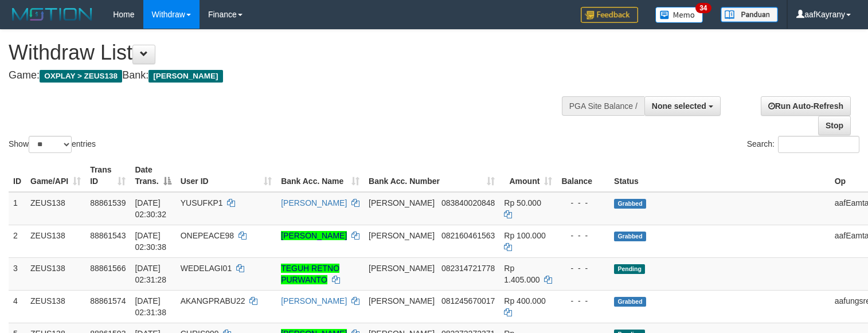 The width and height of the screenshot is (868, 333). I want to click on th: Game/API: activate to sort column ascending, so click(55, 175).